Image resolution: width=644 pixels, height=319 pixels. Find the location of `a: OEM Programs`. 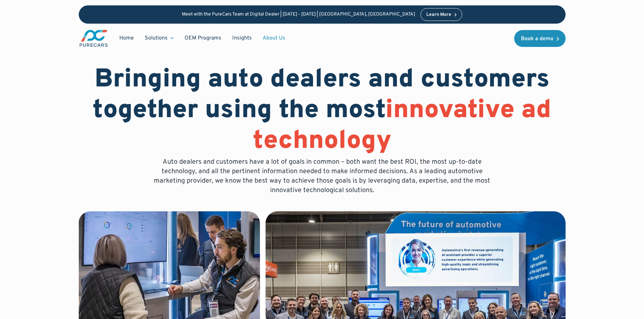

a: OEM Programs is located at coordinates (203, 38).